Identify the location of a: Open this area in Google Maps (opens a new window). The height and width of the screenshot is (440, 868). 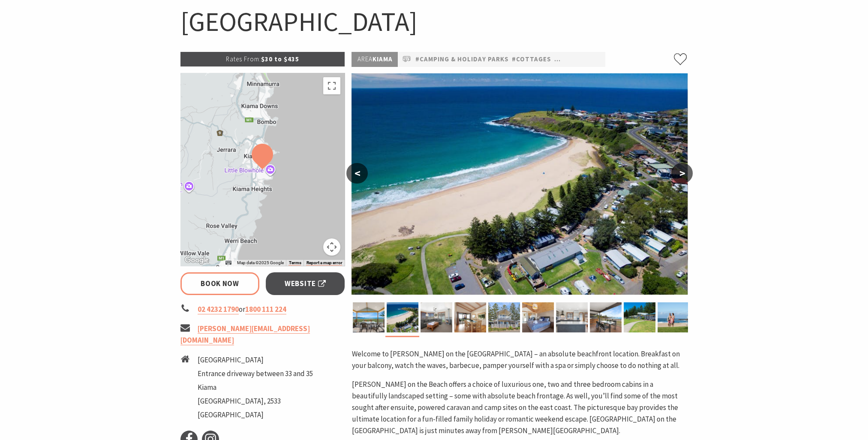
(197, 261).